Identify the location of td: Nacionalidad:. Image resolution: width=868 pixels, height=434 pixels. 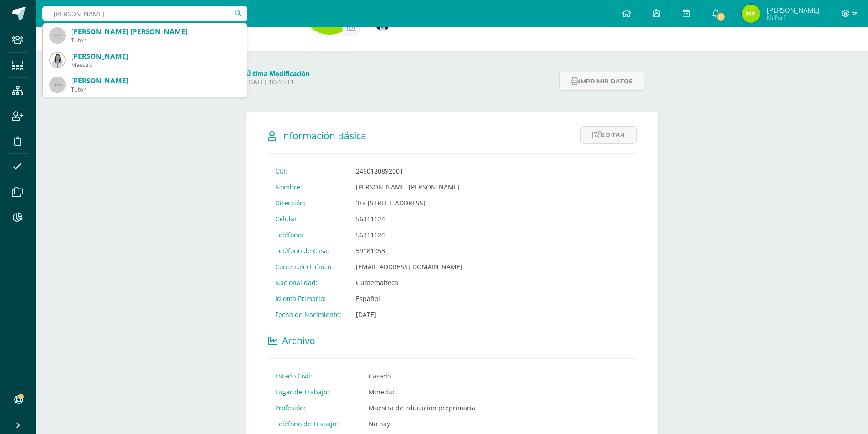
(308, 282).